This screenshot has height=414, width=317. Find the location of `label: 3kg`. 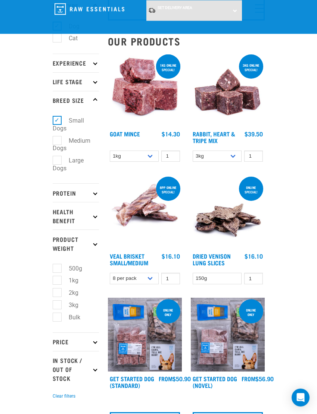

label: 3kg is located at coordinates (69, 305).